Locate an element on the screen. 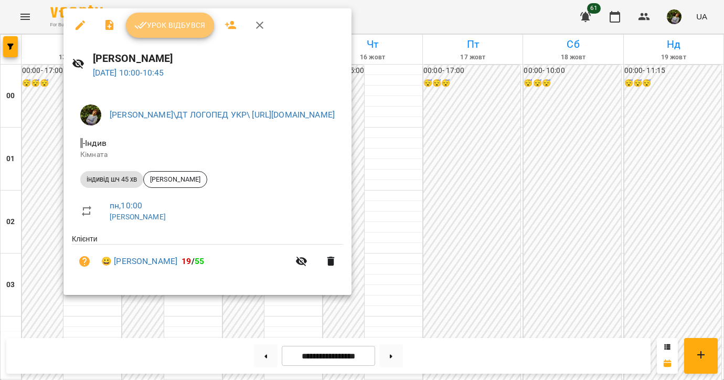 The image size is (724, 380). img: b75e9dd987c236d6cf194ef640b45b7d.jpg is located at coordinates (91, 115).